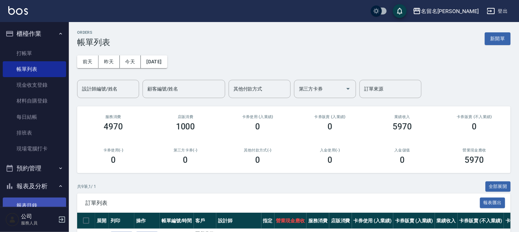  What do you see at coordinates (34, 186) in the screenshot?
I see `button: 報表及分析` at bounding box center [34, 186].